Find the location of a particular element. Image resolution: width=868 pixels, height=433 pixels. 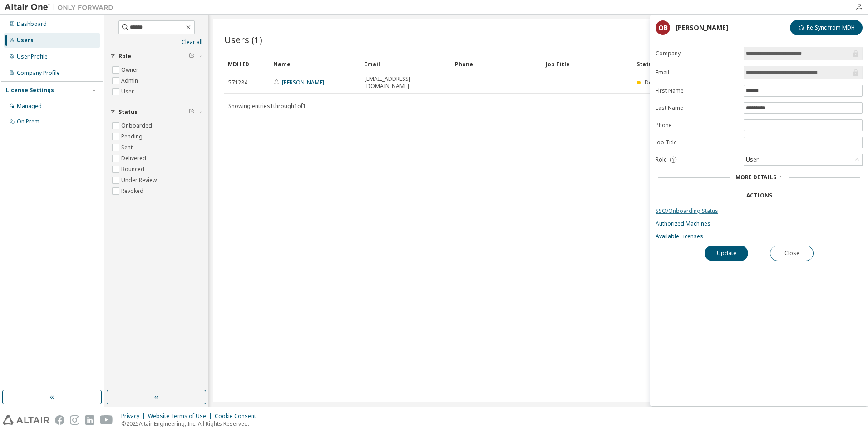

div: Status is located at coordinates (720, 64).